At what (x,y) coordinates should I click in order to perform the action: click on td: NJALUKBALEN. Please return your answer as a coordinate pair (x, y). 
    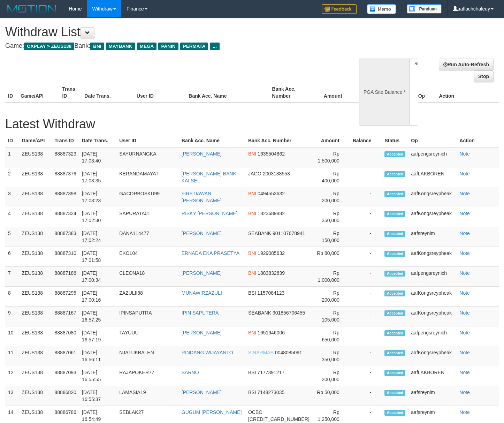
    Looking at the image, I should click on (148, 356).